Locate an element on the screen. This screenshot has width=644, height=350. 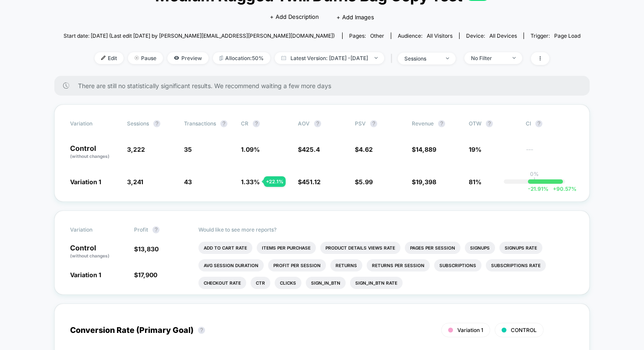
img: edit is located at coordinates (103, 58).